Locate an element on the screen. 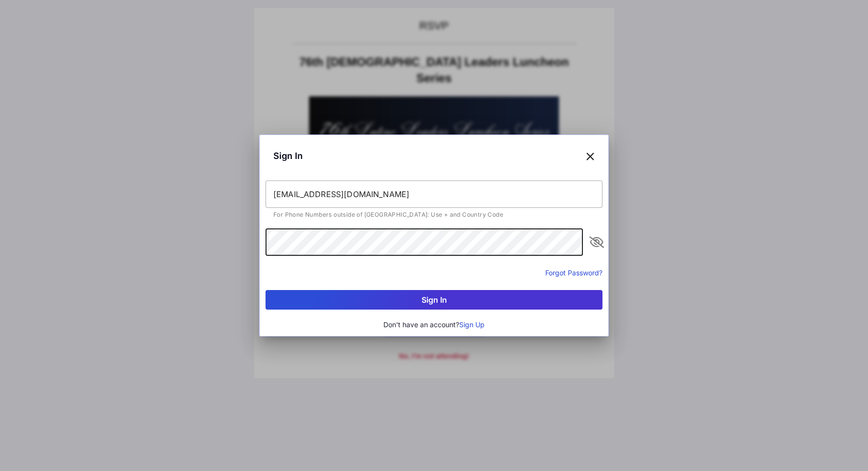 This screenshot has height=471, width=868. button: Sign In is located at coordinates (434, 300).